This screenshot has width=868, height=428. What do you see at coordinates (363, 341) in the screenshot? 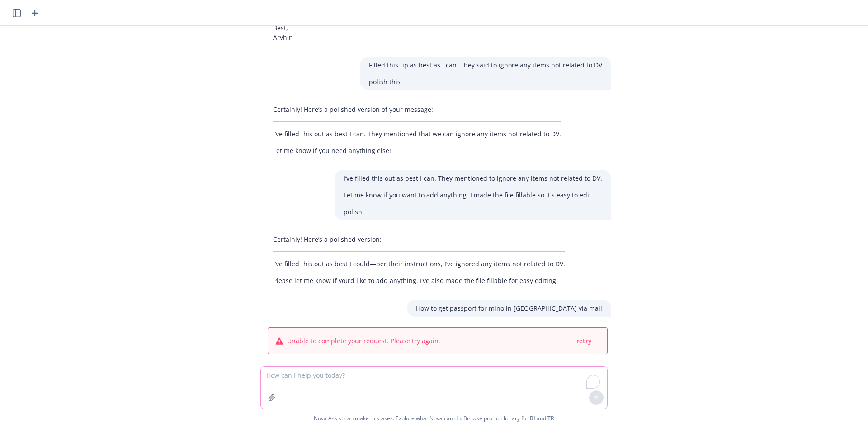
I see `span: Unable to complete your request. Please try again.` at bounding box center [363, 341].